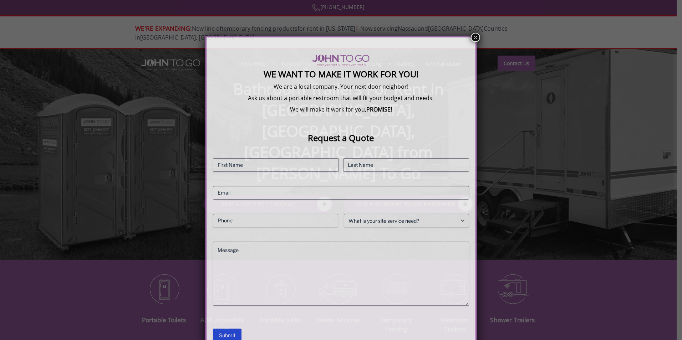 This screenshot has width=682, height=340. What do you see at coordinates (379, 109) in the screenshot?
I see `b: PROMISE!` at bounding box center [379, 109].